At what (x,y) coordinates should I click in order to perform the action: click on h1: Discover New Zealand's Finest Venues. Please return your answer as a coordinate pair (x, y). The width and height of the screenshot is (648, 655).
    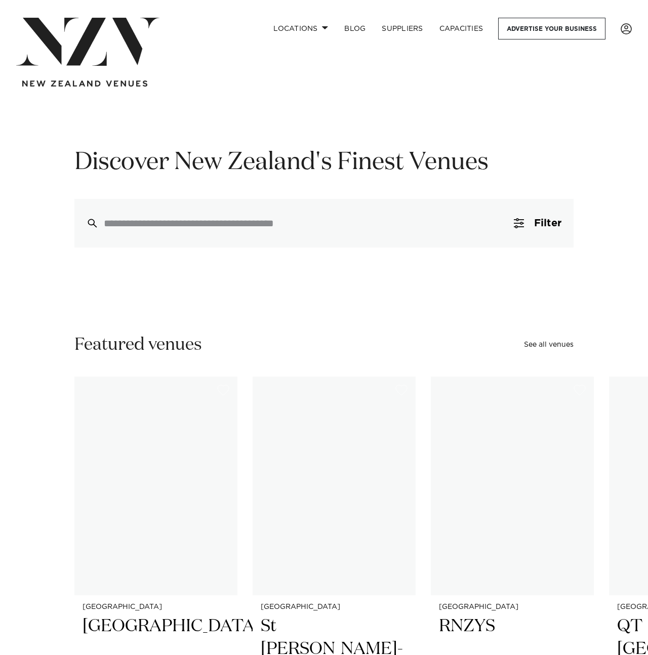
    Looking at the image, I should click on (324, 162).